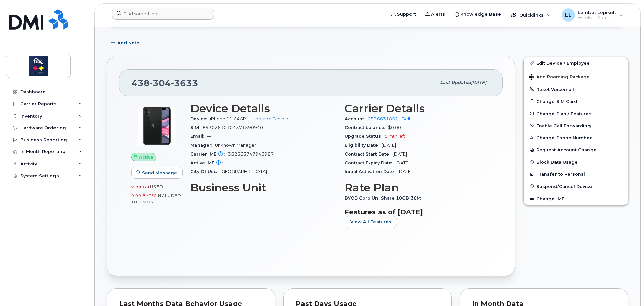 Image resolution: width=644 pixels, height=306 pixels. I want to click on a: Knowledge Base, so click(478, 14).